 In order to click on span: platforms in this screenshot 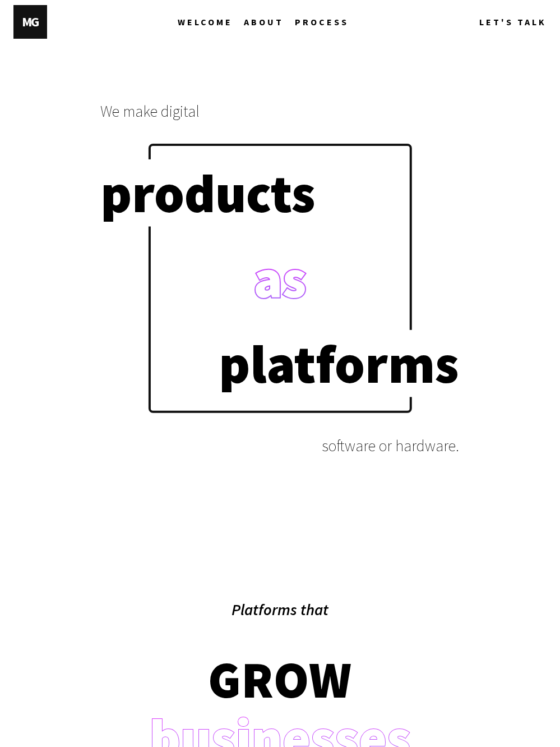, I will do `click(339, 364)`.